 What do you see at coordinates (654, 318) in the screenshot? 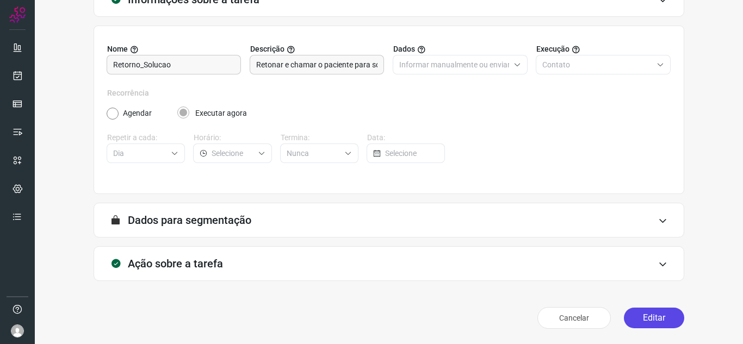
I see `button: Editar` at bounding box center [654, 318].